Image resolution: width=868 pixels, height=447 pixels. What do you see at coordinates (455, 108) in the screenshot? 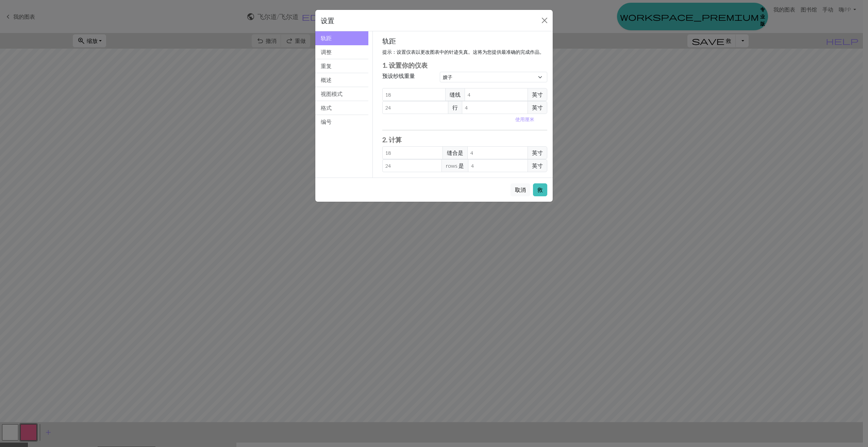
I see `span: 行` at bounding box center [455, 108].